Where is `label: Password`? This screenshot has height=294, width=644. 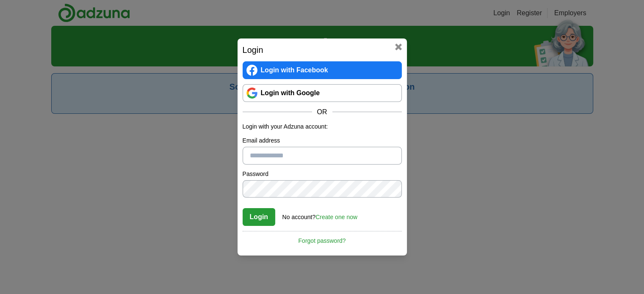
label: Password is located at coordinates (322, 174).